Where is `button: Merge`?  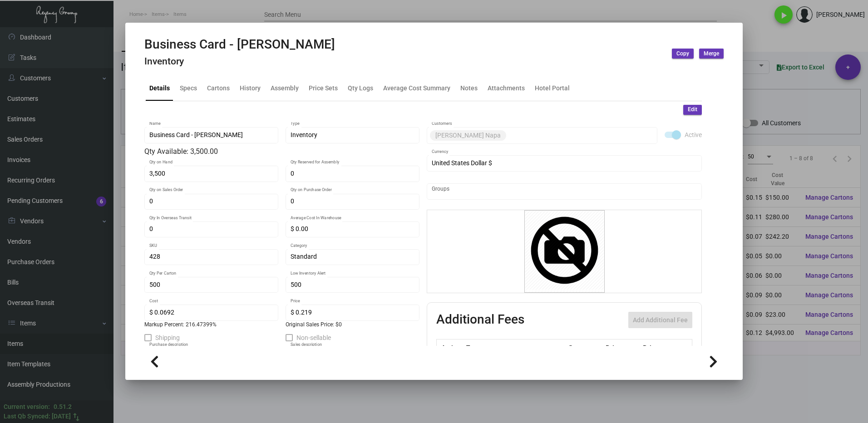
button: Merge is located at coordinates (711, 54).